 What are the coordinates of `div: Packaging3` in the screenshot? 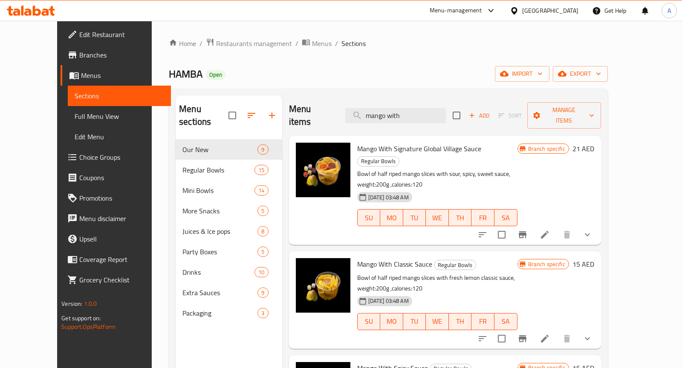 It's located at (228, 313).